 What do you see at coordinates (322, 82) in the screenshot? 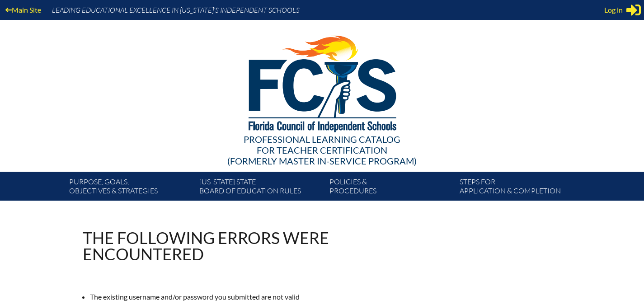
I see `img: FCISlogo221.eps` at bounding box center [322, 82].